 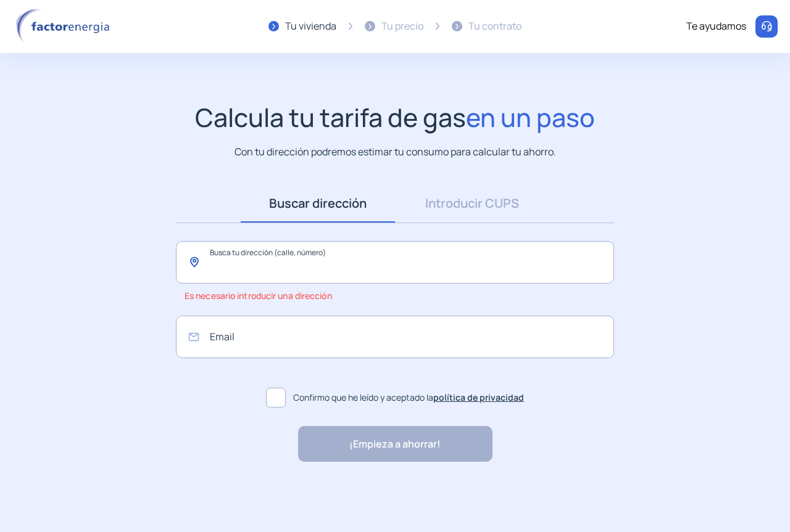 What do you see at coordinates (767, 27) in the screenshot?
I see `img: llamar` at bounding box center [767, 27].